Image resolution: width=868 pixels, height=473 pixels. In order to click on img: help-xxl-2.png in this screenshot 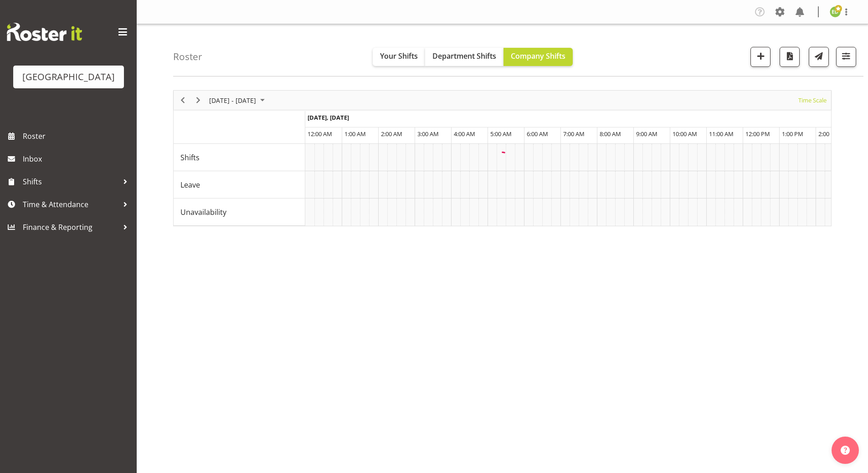, I will do `click(845, 450)`.